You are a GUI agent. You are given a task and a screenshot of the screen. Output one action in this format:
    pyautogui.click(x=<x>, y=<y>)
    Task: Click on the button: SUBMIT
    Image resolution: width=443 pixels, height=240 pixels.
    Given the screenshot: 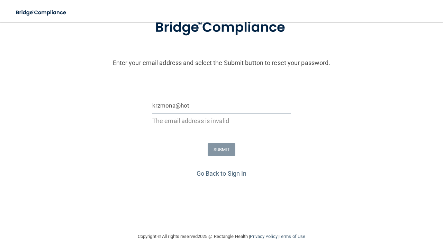 What is the action you would take?
    pyautogui.click(x=221, y=149)
    